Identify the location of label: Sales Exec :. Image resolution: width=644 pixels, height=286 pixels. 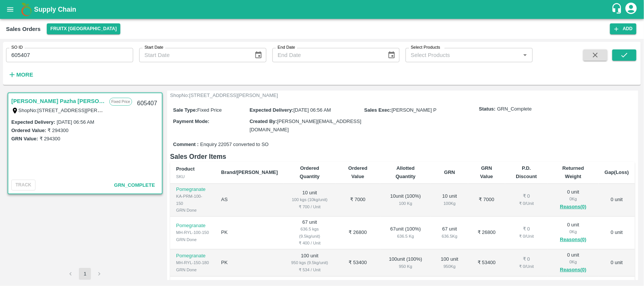
(378, 110).